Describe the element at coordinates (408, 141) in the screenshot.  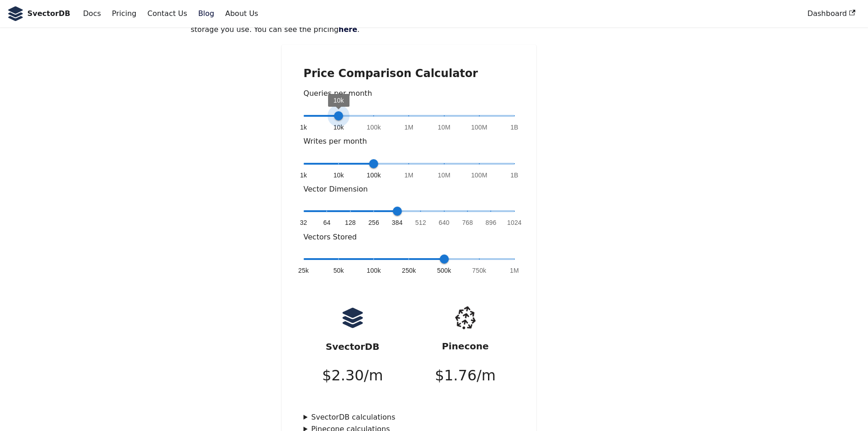
I see `p: Writes per month` at that location.